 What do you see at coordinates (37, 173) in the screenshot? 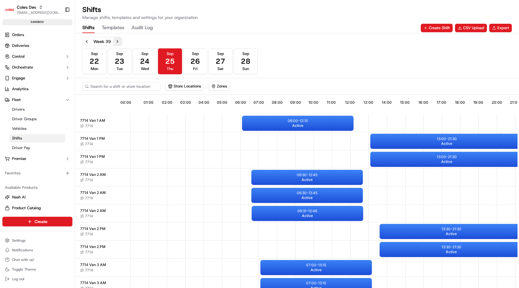
I see `div: Favorites` at bounding box center [37, 173].